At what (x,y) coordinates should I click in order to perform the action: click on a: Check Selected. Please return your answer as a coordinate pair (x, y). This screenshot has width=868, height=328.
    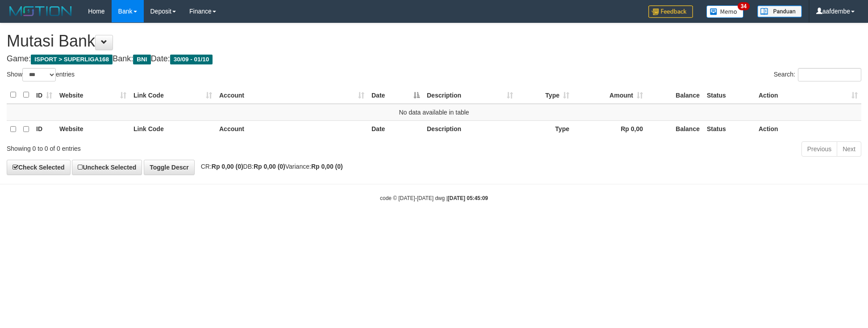
    Looking at the image, I should click on (38, 167).